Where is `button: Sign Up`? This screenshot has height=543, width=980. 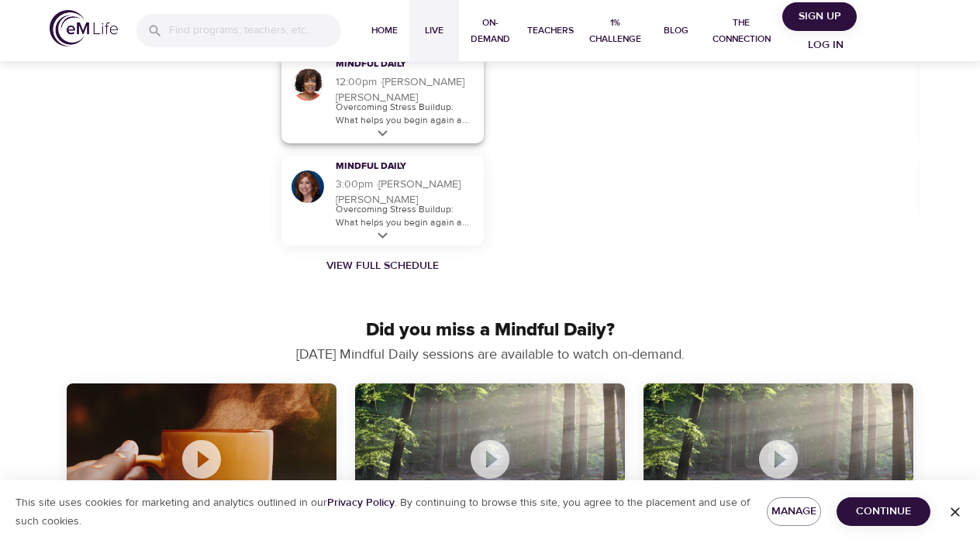
button: Sign Up is located at coordinates (820, 17).